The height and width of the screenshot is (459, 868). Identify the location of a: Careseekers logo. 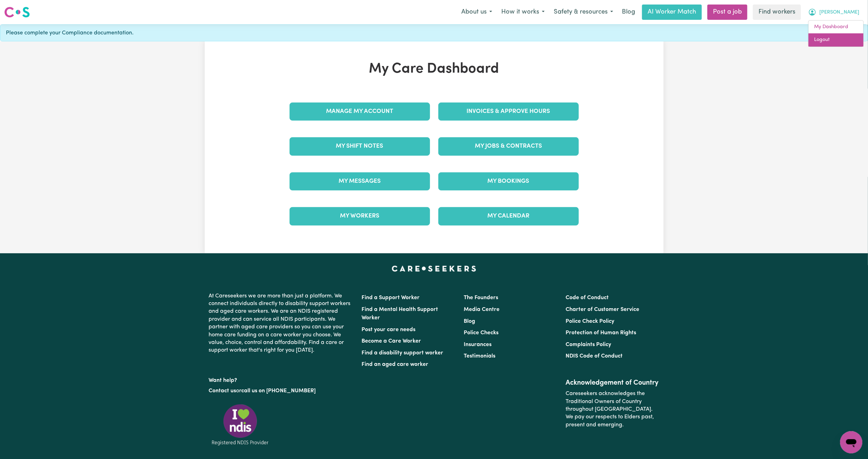
(17, 12).